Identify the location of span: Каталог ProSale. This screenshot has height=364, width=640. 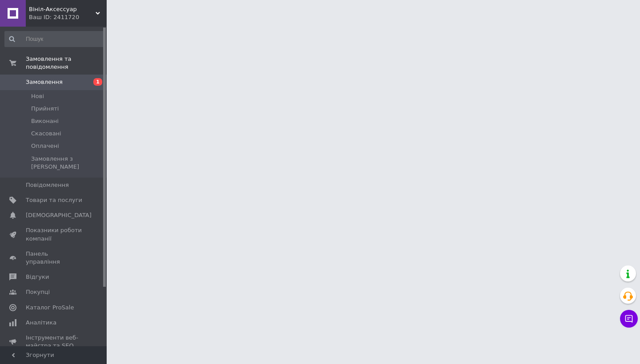
(50, 308).